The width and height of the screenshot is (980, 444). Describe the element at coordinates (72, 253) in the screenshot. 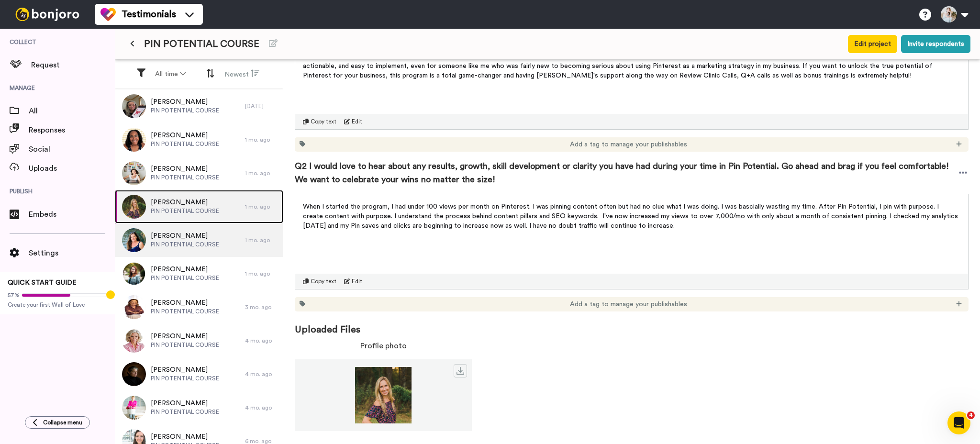

I see `span: Settings` at that location.